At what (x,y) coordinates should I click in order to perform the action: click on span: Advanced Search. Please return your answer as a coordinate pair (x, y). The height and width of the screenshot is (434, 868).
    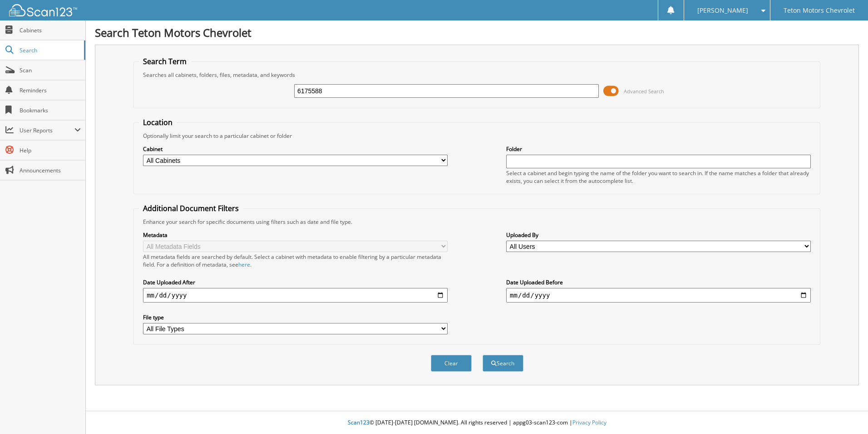
    Looking at the image, I should click on (644, 91).